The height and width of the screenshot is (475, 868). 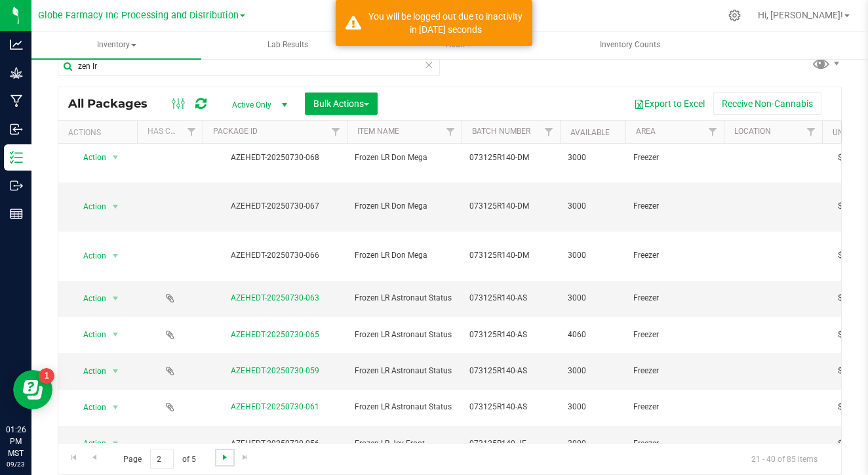 What do you see at coordinates (16, 441) in the screenshot?
I see `p: 01:26 PM MST` at bounding box center [16, 441].